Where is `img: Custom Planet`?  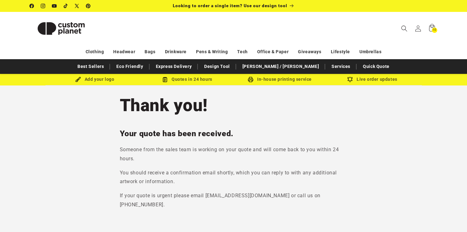
img: Custom Planet is located at coordinates (61, 29).